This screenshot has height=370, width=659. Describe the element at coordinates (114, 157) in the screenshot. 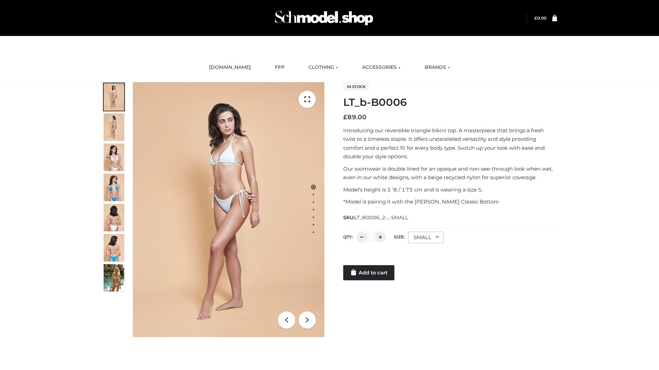

I see `img: ArielClassicBikiniTop_CloudNine_AzureSky_OW114ECO_3-scaled.jpg` at that location.